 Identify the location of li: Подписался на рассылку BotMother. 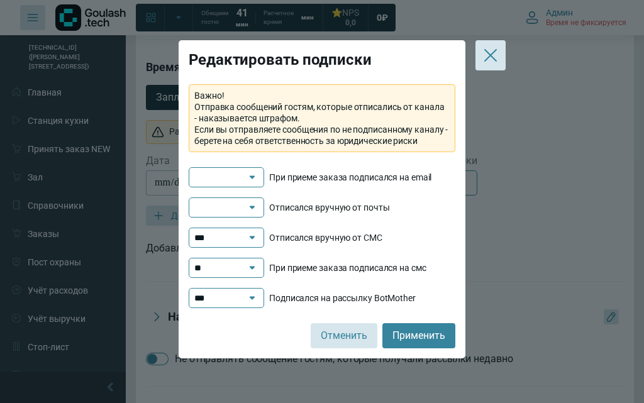
(322, 298).